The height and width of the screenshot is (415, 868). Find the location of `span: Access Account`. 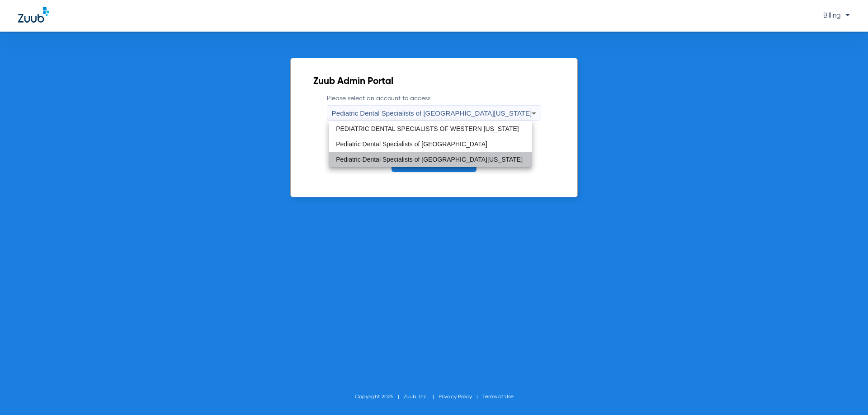

span: Access Account is located at coordinates (434, 163).